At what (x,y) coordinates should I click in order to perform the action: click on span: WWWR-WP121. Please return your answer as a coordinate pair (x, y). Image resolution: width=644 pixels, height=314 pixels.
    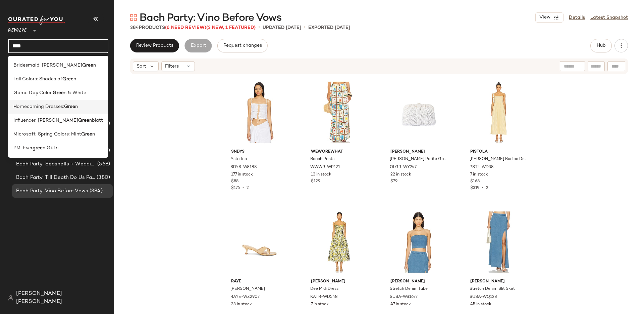
    Looking at the image, I should click on (325, 167).